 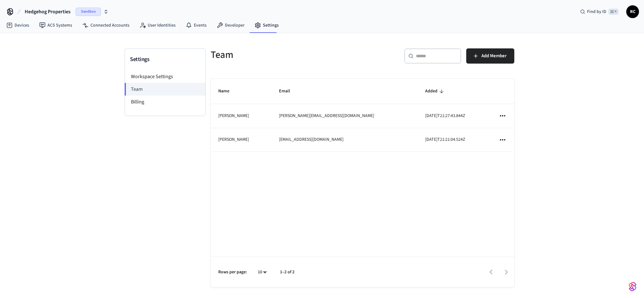 I want to click on a: Events, so click(x=196, y=25).